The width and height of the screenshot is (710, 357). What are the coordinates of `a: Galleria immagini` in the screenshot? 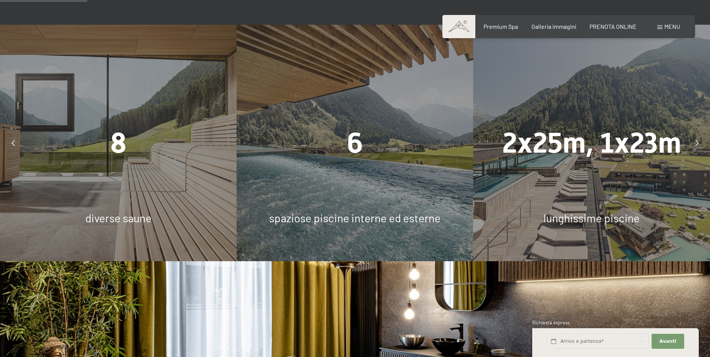 It's located at (554, 26).